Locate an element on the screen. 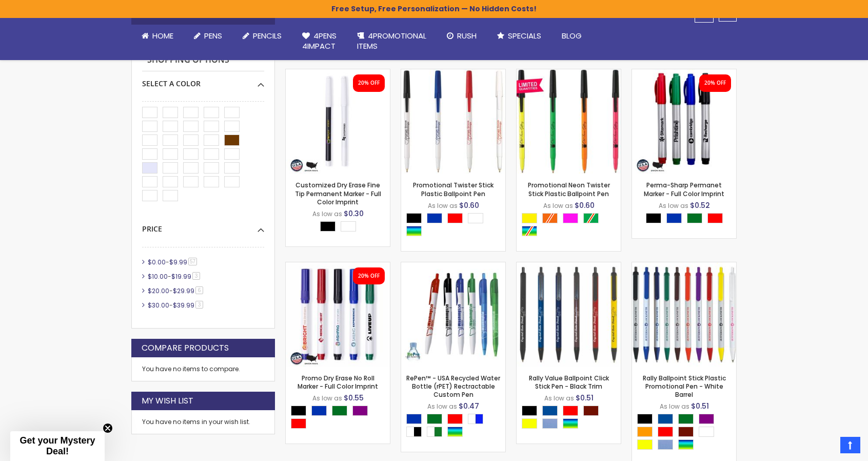 The image size is (868, 461). div: You have no items to compare. is located at coordinates (203, 369).